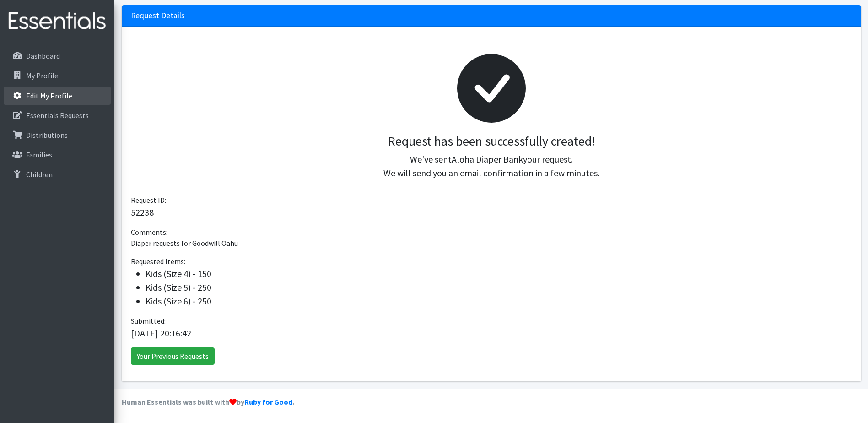  What do you see at coordinates (47, 135) in the screenshot?
I see `p: Distributions` at bounding box center [47, 135].